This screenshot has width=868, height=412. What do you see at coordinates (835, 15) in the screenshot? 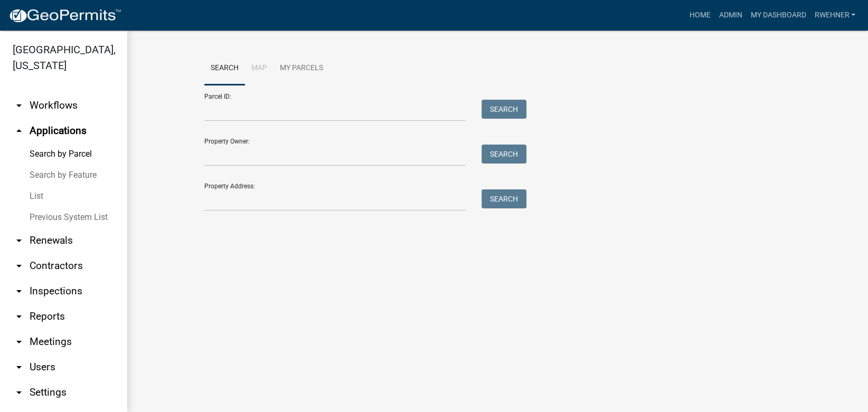
I see `a: rwehner` at bounding box center [835, 15].